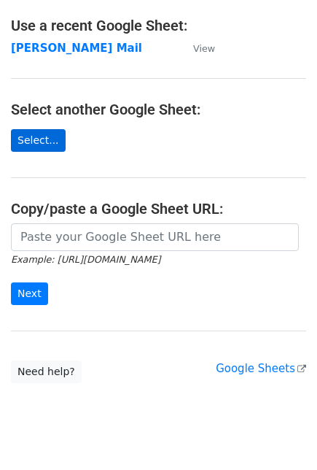 The width and height of the screenshot is (317, 470). Describe the element at coordinates (29, 293) in the screenshot. I see `input: Next` at that location.